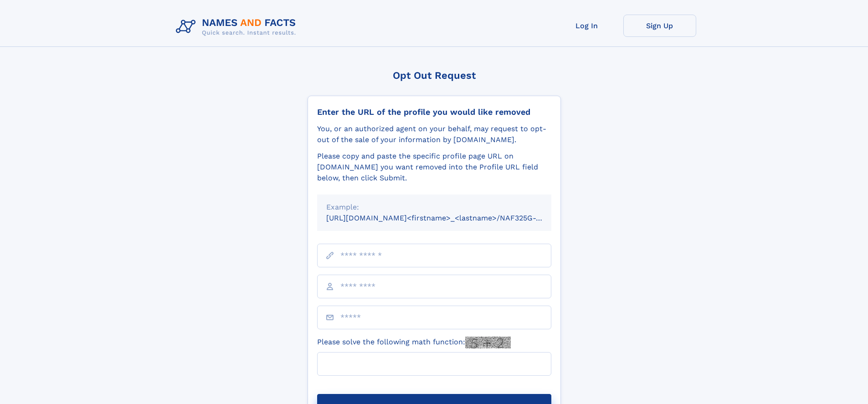  What do you see at coordinates (414, 342) in the screenshot?
I see `label: Please solve the following math function:` at bounding box center [414, 342].